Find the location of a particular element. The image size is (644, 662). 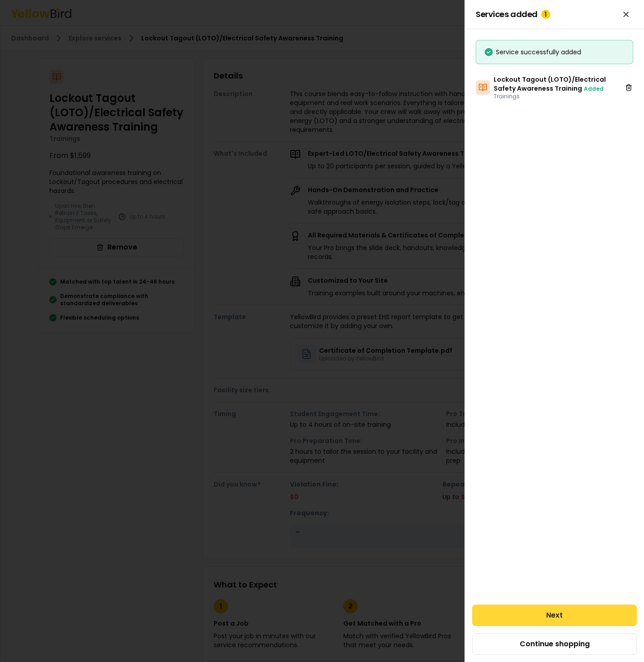

p: Trainings is located at coordinates (558, 96).